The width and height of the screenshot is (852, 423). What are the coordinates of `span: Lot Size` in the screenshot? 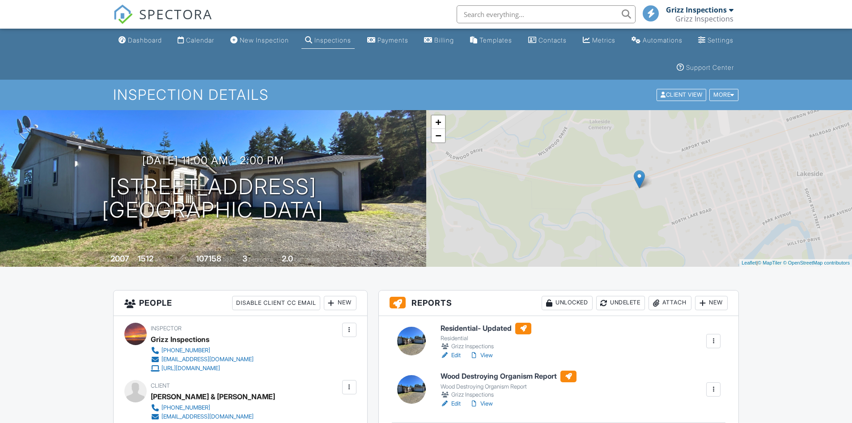 It's located at (185, 259).